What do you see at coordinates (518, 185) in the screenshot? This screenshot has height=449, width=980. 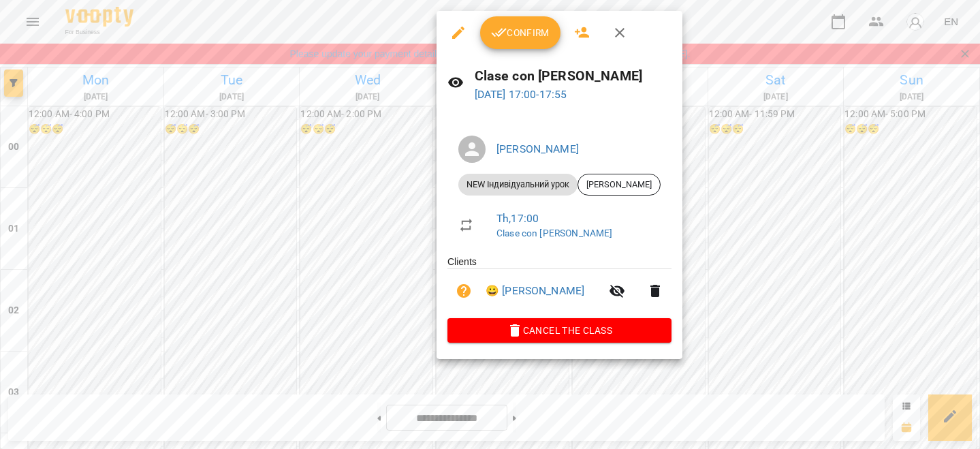 I see `span: NEW Індивідуальний урок` at bounding box center [518, 185].